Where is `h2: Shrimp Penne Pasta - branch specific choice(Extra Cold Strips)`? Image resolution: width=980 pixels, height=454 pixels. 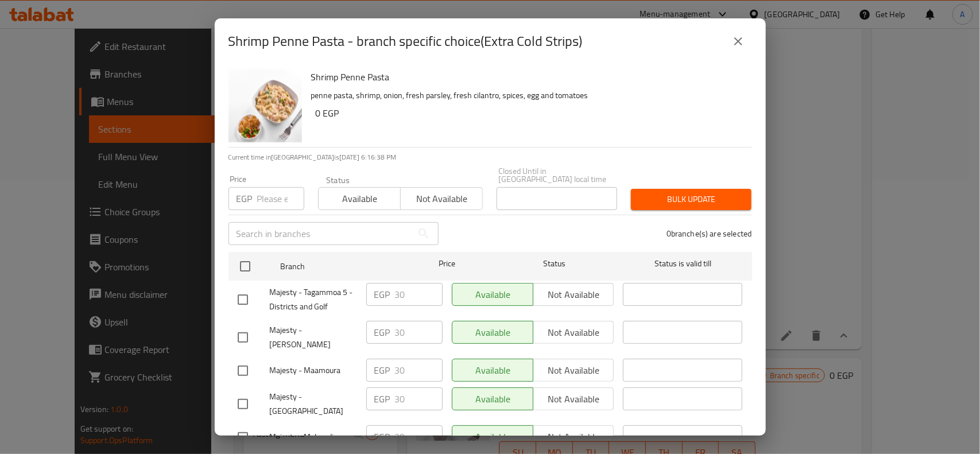 h2: Shrimp Penne Pasta - branch specific choice(Extra Cold Strips) is located at coordinates (405, 41).